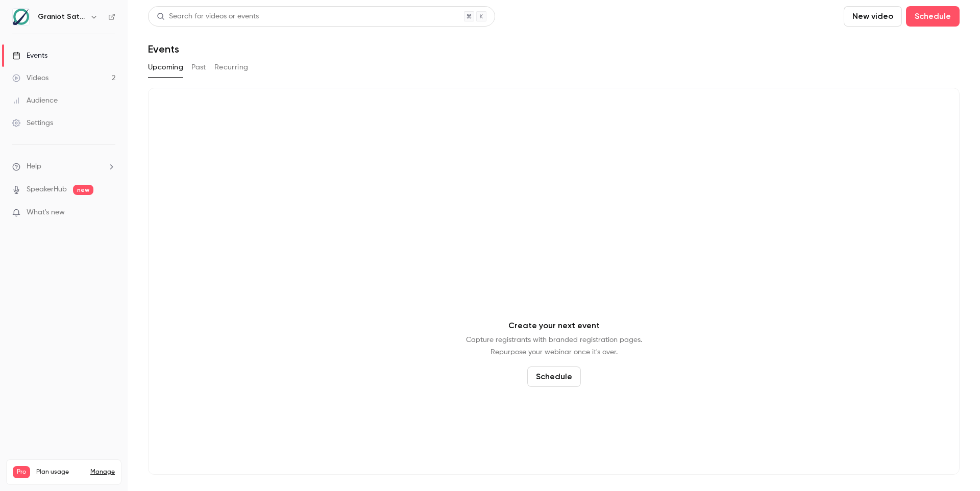 This screenshot has height=491, width=980. Describe the element at coordinates (30, 55) in the screenshot. I see `div: Events` at that location.